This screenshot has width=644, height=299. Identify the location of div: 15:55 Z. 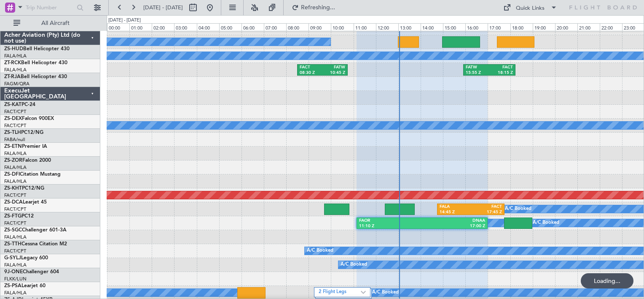
(478, 73).